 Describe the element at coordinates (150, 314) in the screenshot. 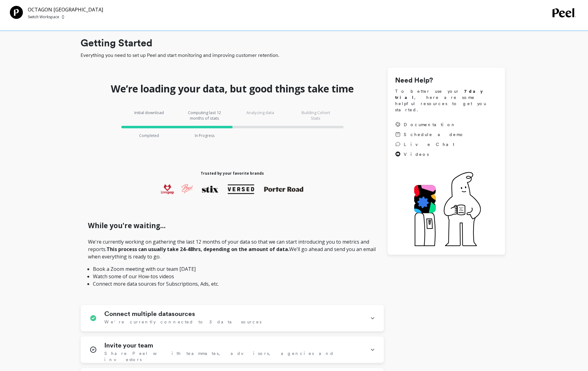

I see `h1: Connect multiple datasources` at that location.